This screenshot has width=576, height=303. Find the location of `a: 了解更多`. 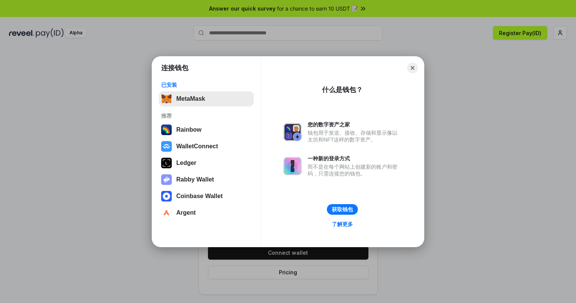

a: 了解更多 is located at coordinates (342, 224).